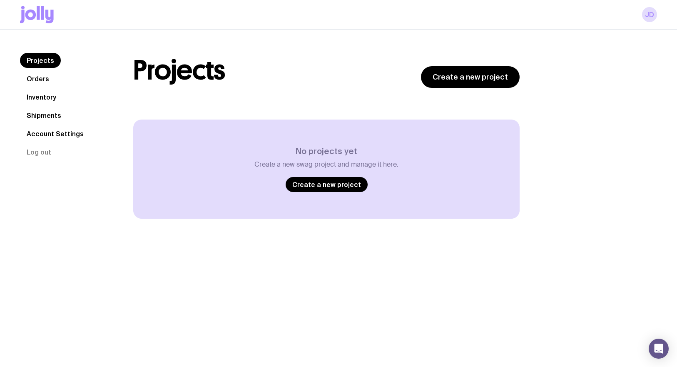 This screenshot has height=367, width=677. I want to click on h3: No projects yet, so click(326, 151).